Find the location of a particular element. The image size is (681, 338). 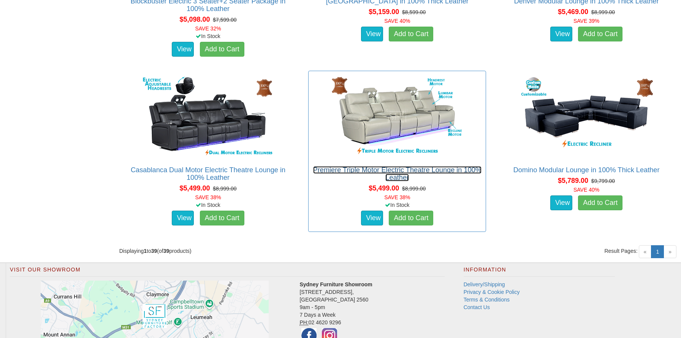

img: Premiere Triple Motor Electric Theatre Lounge in 100% Leather is located at coordinates (397, 117).